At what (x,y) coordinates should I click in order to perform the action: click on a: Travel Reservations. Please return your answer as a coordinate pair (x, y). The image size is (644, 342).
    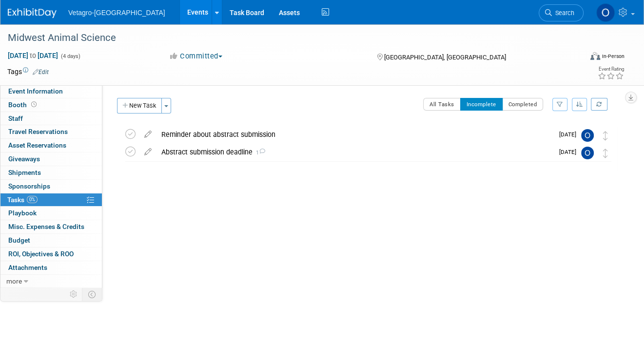
    Looking at the image, I should click on (51, 132).